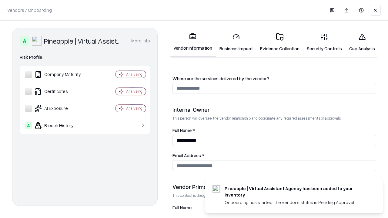 The width and height of the screenshot is (388, 218). I want to click on img: Pineapple | Virtual Assistant Agency, so click(37, 41).